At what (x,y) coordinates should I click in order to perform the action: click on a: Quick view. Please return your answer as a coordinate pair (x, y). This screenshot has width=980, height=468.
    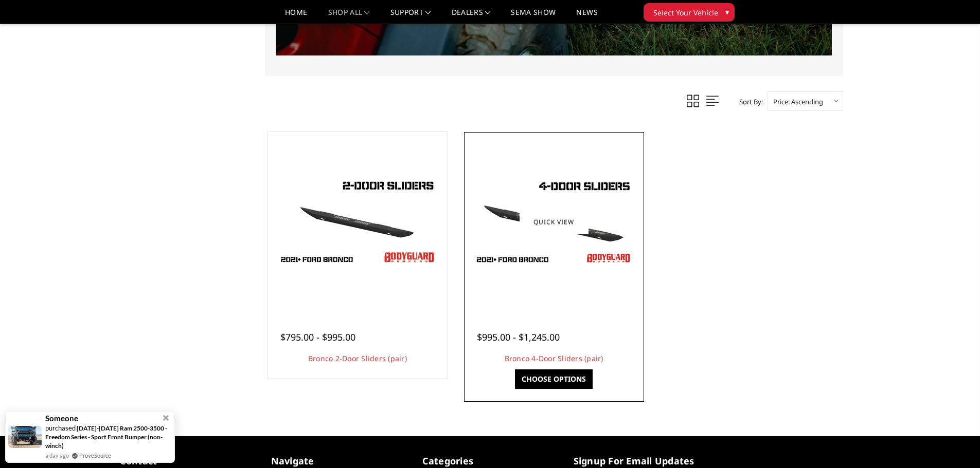
    Looking at the image, I should click on (554, 222).